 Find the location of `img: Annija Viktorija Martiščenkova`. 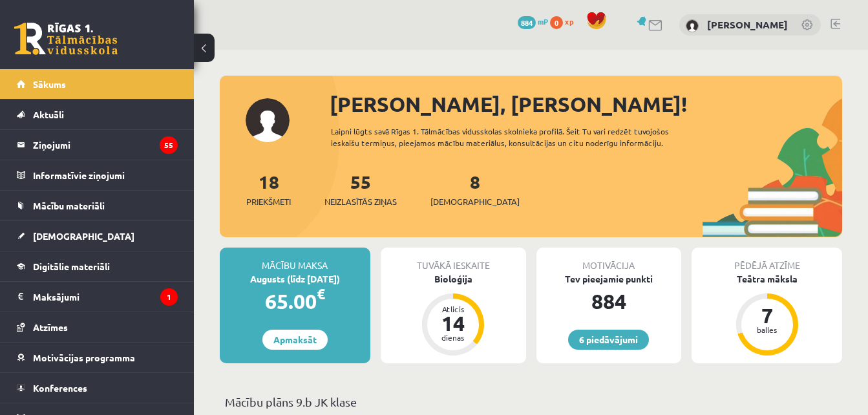

img: Annija Viktorija Martiščenkova is located at coordinates (692, 26).